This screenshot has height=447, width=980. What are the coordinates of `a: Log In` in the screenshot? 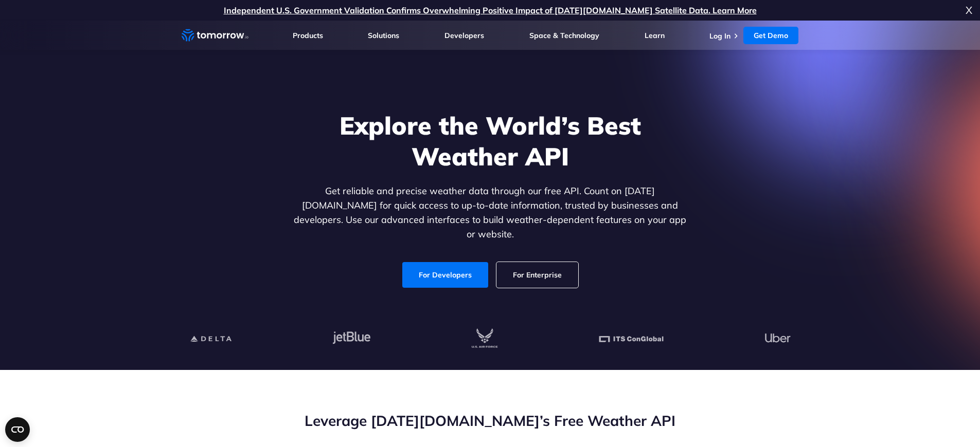 It's located at (720, 36).